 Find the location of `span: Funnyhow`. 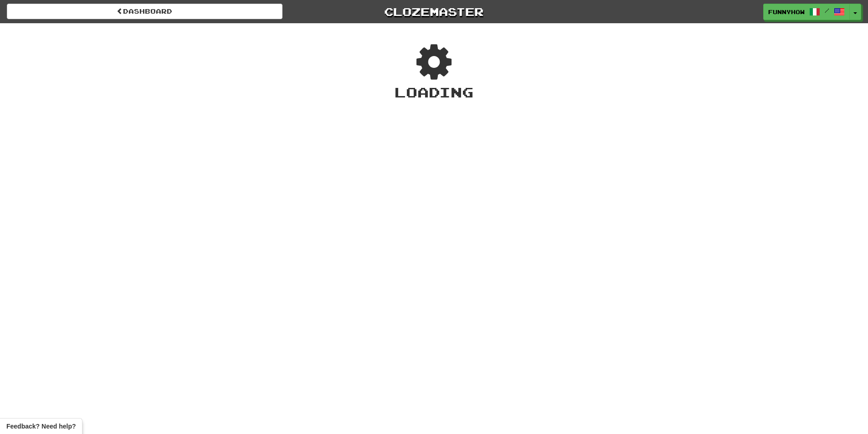

span: Funnyhow is located at coordinates (787, 12).